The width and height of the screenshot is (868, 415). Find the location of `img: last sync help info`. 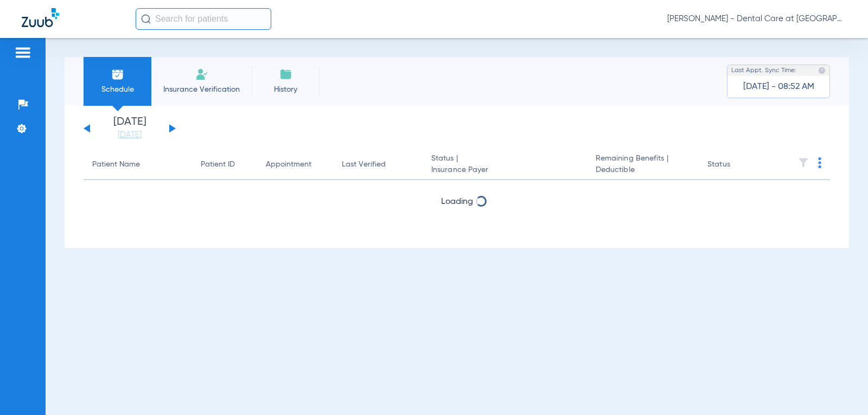

img: last sync help info is located at coordinates (822, 71).